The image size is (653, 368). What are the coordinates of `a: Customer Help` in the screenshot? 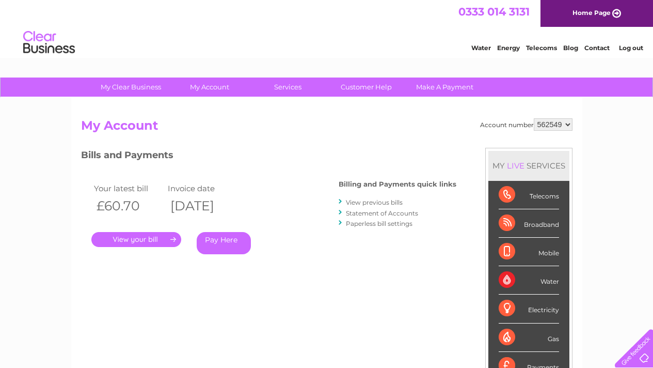 It's located at (366, 87).